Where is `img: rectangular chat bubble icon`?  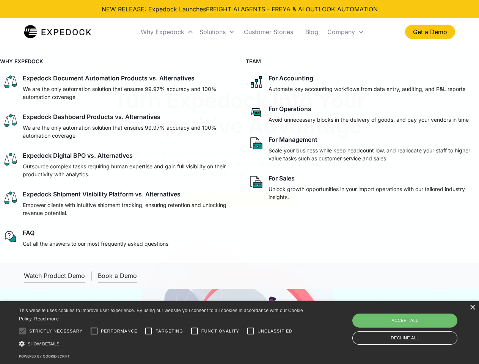
img: rectangular chat bubble icon is located at coordinates (257, 113).